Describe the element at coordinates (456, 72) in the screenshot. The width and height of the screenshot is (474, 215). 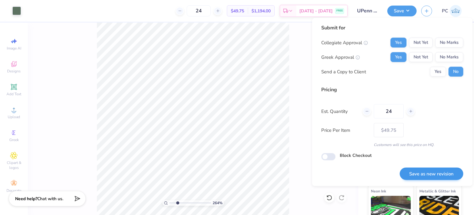
I see `button: No` at that location.